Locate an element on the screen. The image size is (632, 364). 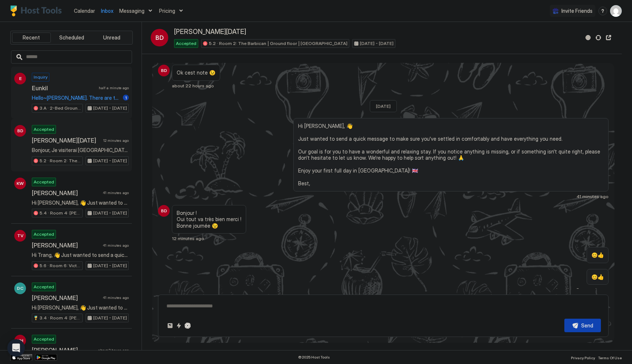
span: KW is located at coordinates (20, 183).